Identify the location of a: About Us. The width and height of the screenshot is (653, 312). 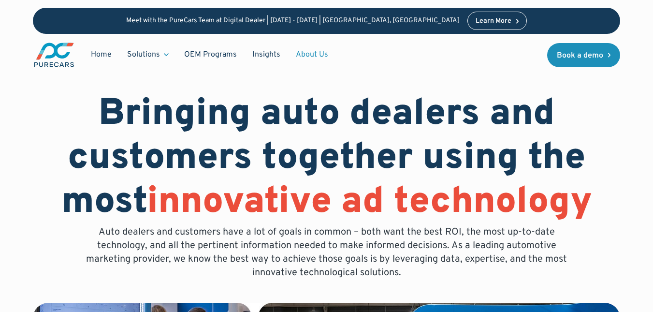
(312, 55).